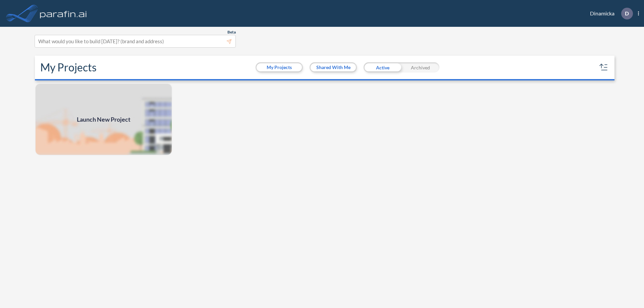 Image resolution: width=644 pixels, height=308 pixels. I want to click on img: add, so click(103, 119).